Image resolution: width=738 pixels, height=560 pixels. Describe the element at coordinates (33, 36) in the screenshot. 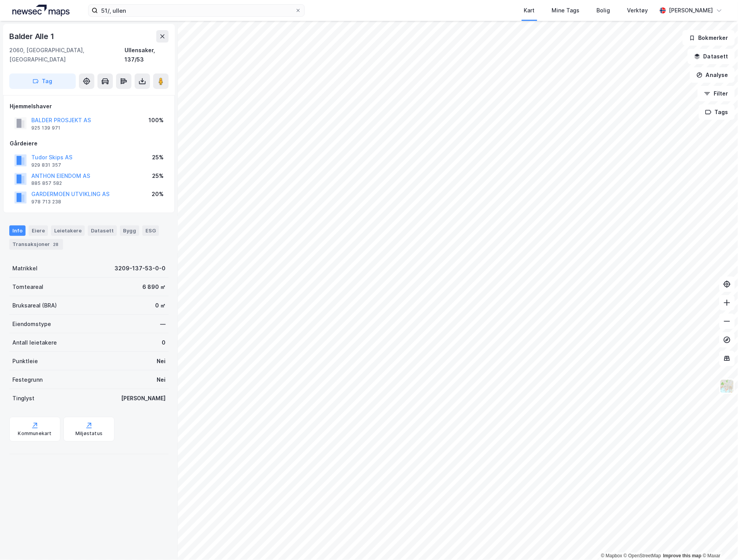

I see `div: Balder Alle 1` at that location.